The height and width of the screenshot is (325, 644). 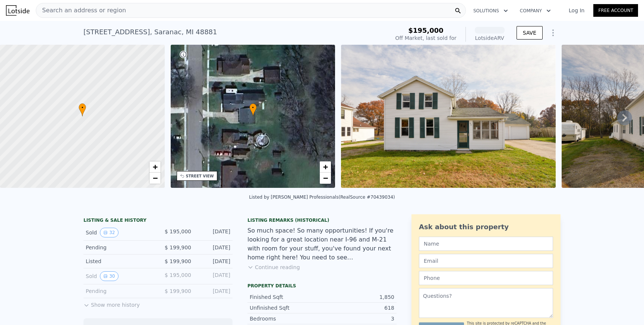 What do you see at coordinates (486, 260) in the screenshot?
I see `input: Email` at bounding box center [486, 260].